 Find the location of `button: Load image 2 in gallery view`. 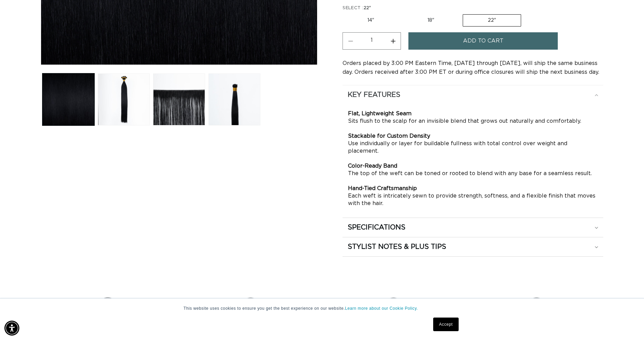

button: Load image 2 in gallery view is located at coordinates (124, 99).